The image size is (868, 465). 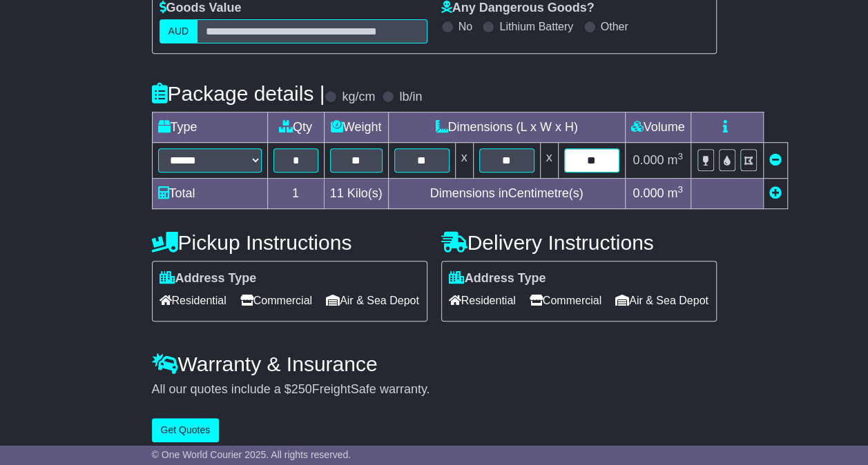 What do you see at coordinates (579, 242) in the screenshot?
I see `h4: Delivery Instructions` at bounding box center [579, 242].